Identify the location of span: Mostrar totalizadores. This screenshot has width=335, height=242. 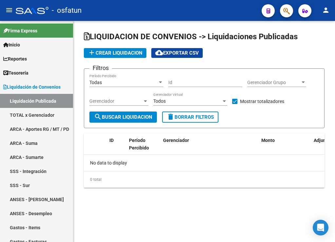
(262, 101).